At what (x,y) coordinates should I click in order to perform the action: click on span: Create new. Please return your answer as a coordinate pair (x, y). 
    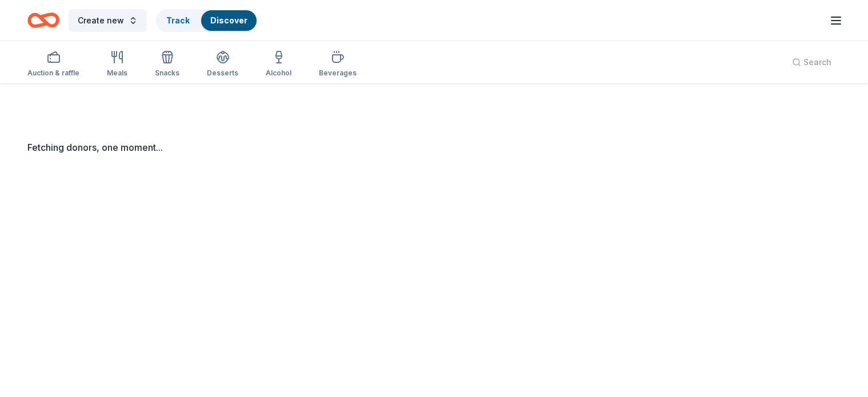
    Looking at the image, I should click on (101, 21).